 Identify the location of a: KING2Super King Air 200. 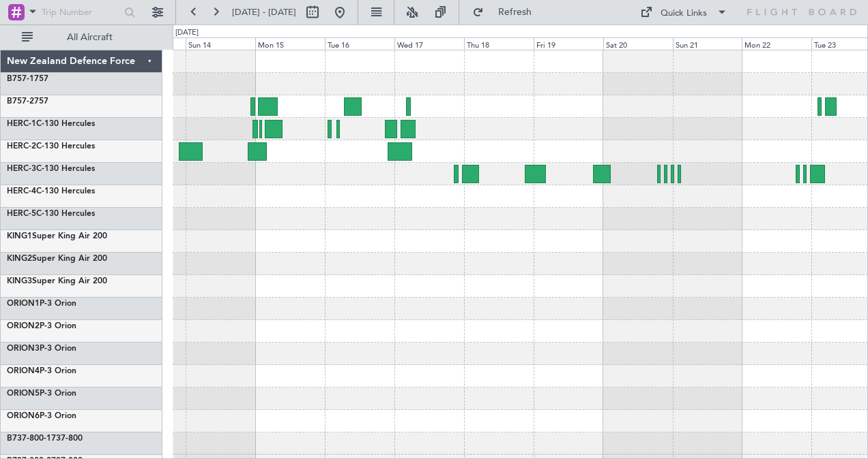
(57, 259).